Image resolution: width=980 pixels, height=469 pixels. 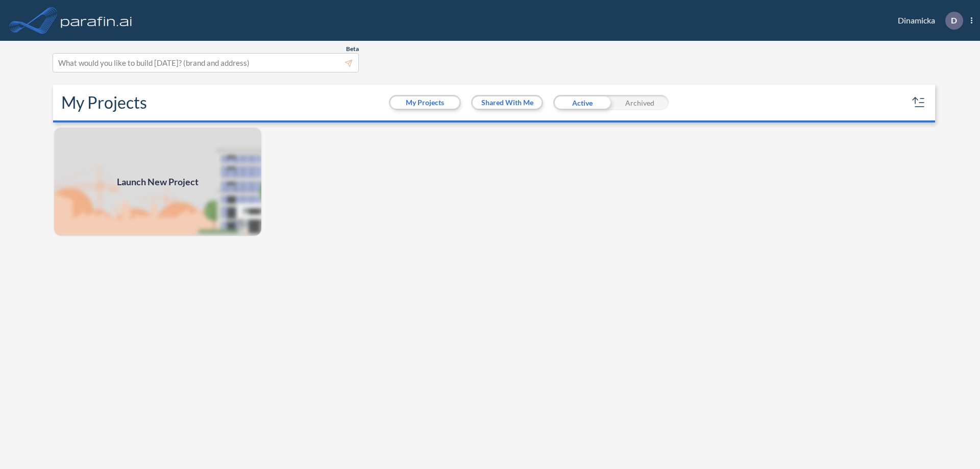 What do you see at coordinates (928, 21) in the screenshot?
I see `div: Dinamicka` at bounding box center [928, 21].